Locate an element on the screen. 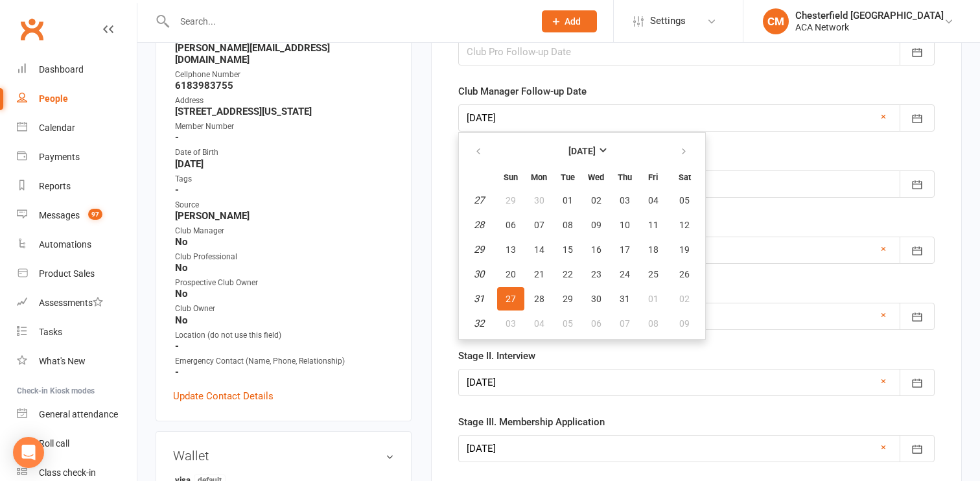 This screenshot has height=481, width=980. span: 03 is located at coordinates (511, 324).